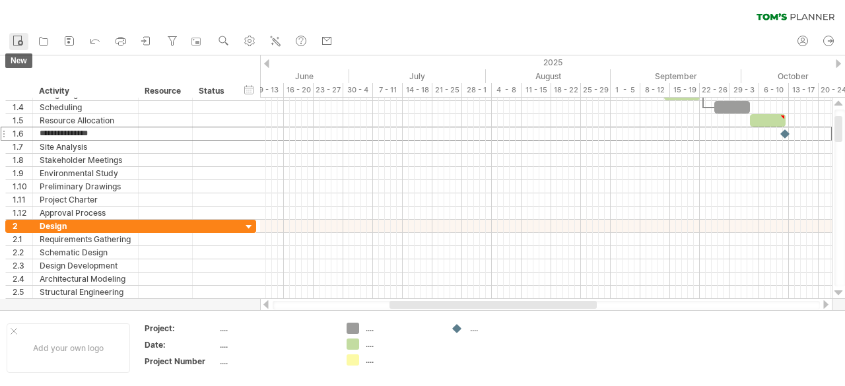 Image resolution: width=845 pixels, height=386 pixels. Describe the element at coordinates (22, 266) in the screenshot. I see `div: 2.3` at that location.